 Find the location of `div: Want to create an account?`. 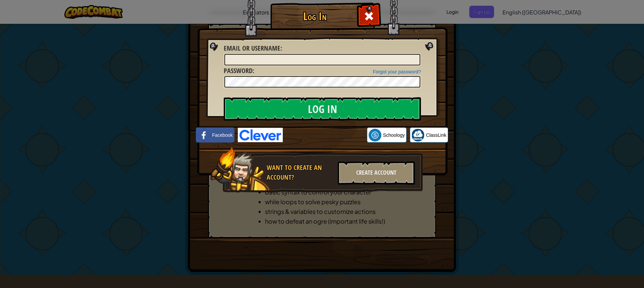

div: Want to create an account? is located at coordinates (300, 172).